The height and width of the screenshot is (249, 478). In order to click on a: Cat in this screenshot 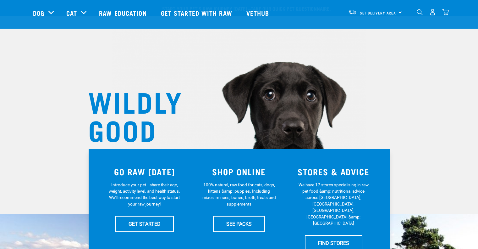, I will do `click(72, 13)`.